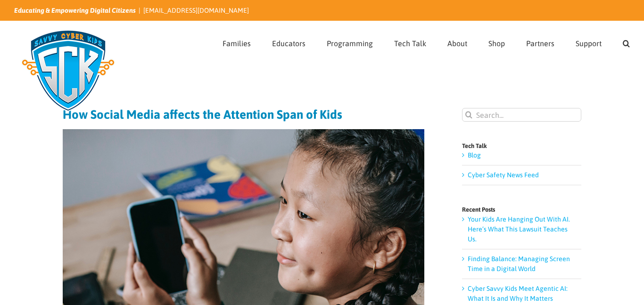 Image resolution: width=644 pixels, height=305 pixels. What do you see at coordinates (519, 263) in the screenshot?
I see `a: Finding Balance: Managing Screen Time in a Digital World` at bounding box center [519, 263].